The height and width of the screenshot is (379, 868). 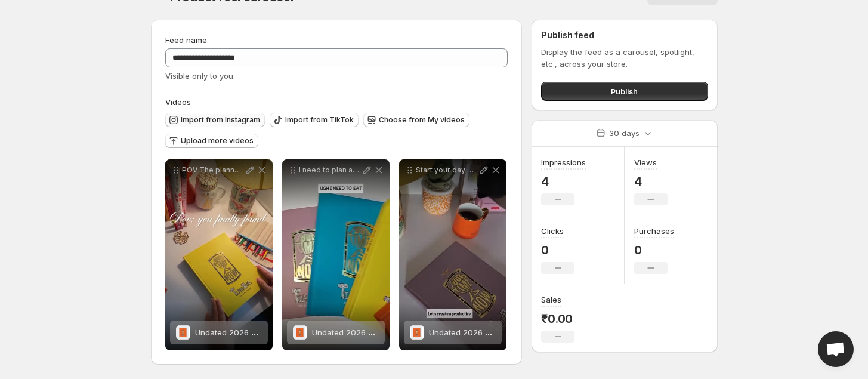 I want to click on span: Choose from My videos, so click(x=422, y=120).